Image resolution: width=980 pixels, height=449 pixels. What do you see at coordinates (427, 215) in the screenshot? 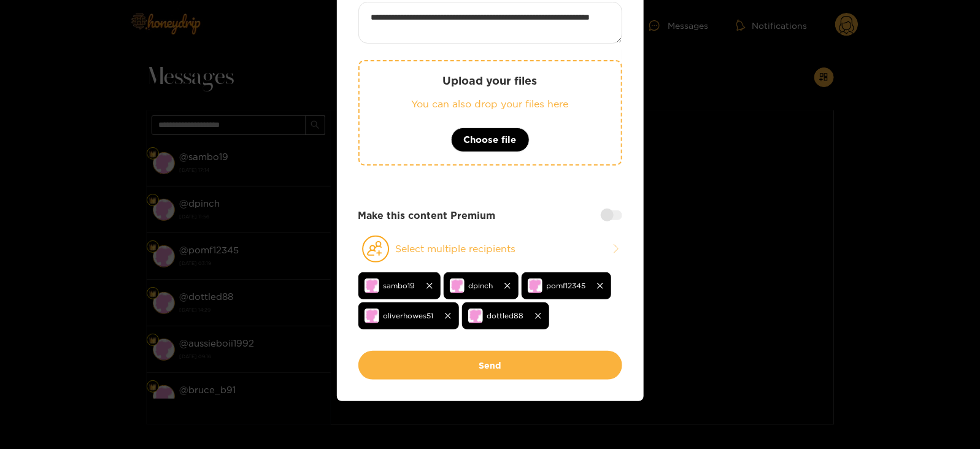
I see `strong: Make this content Premium` at bounding box center [427, 215].